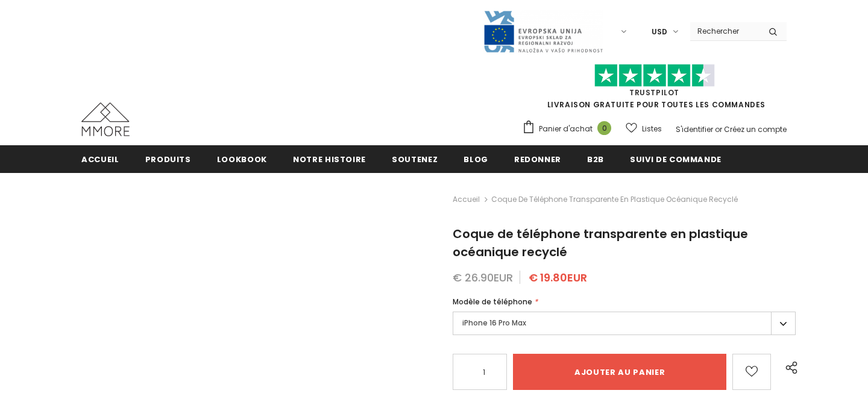 The width and height of the screenshot is (868, 402). Describe the element at coordinates (415, 158) in the screenshot. I see `a: soutenez` at that location.